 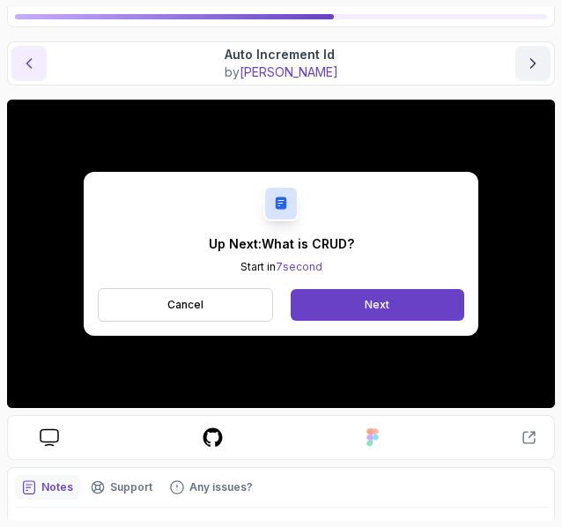 What do you see at coordinates (212, 437) in the screenshot?
I see `a: course repo` at bounding box center [212, 437].